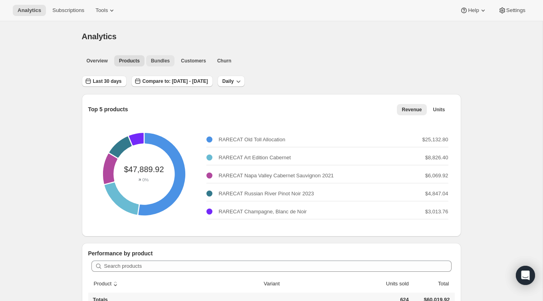 This screenshot has width=543, height=301. What do you see at coordinates (107, 283) in the screenshot?
I see `button: sort ascending byProduct` at bounding box center [107, 283].